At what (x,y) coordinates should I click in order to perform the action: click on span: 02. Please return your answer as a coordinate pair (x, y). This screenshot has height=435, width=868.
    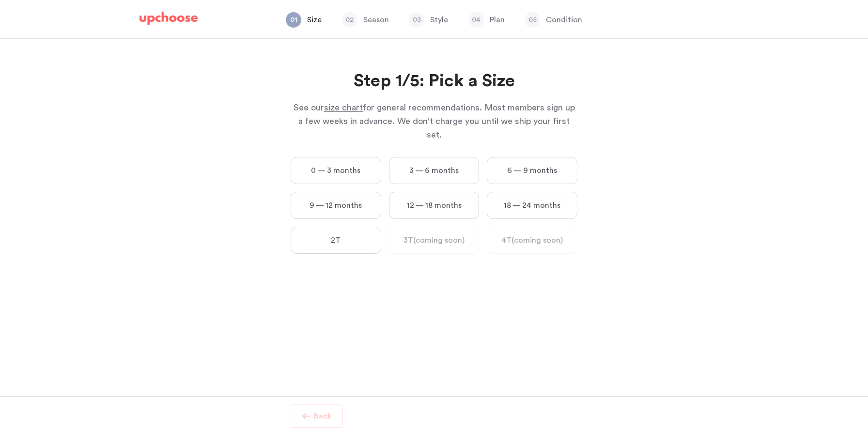
    Looking at the image, I should click on (350, 20).